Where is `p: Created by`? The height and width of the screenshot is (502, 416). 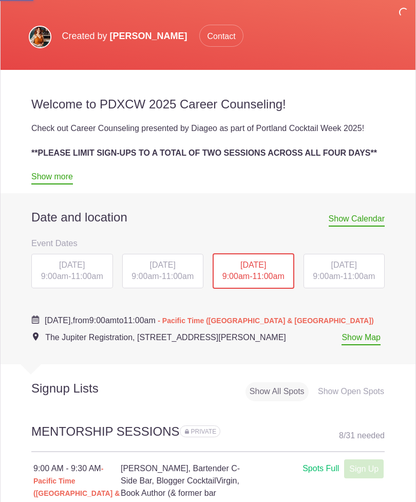 p: Created by is located at coordinates (152, 36).